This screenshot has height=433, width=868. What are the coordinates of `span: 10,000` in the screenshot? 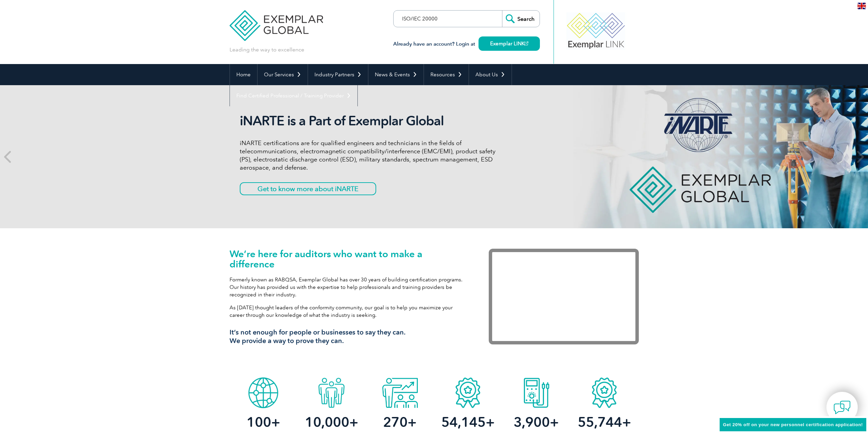 It's located at (327, 422).